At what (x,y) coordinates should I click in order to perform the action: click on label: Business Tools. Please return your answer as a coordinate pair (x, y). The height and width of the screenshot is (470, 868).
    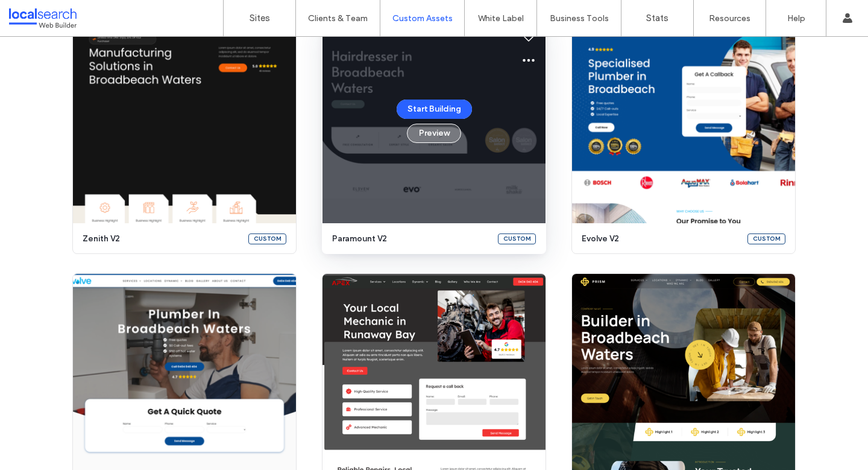
    Looking at the image, I should click on (580, 18).